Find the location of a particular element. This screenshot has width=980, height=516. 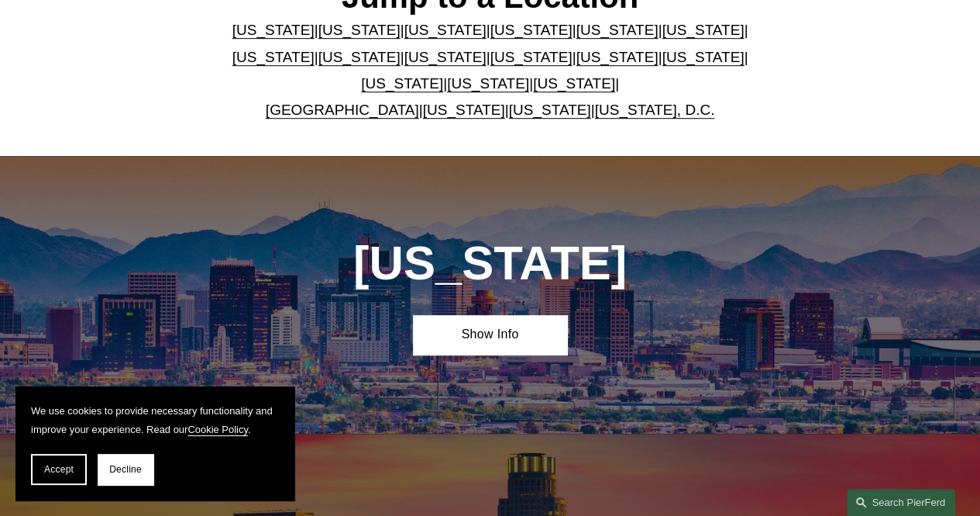

button: Decline is located at coordinates (125, 469).